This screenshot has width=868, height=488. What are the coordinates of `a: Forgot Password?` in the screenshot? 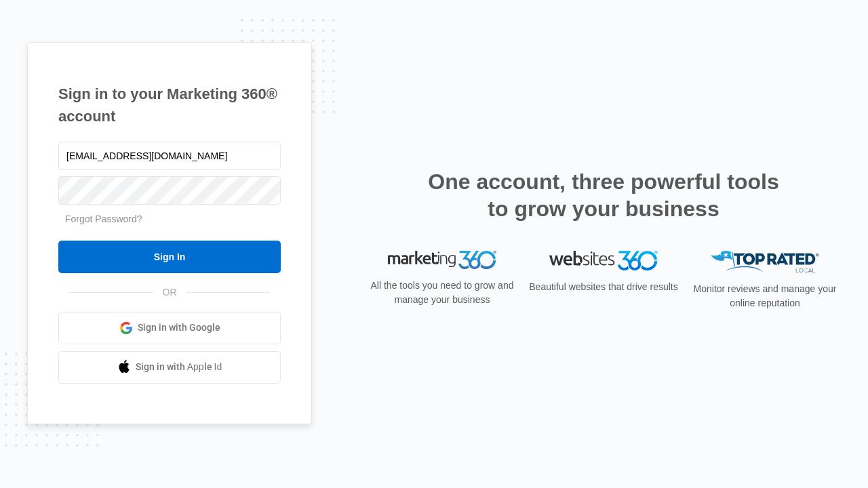 It's located at (103, 219).